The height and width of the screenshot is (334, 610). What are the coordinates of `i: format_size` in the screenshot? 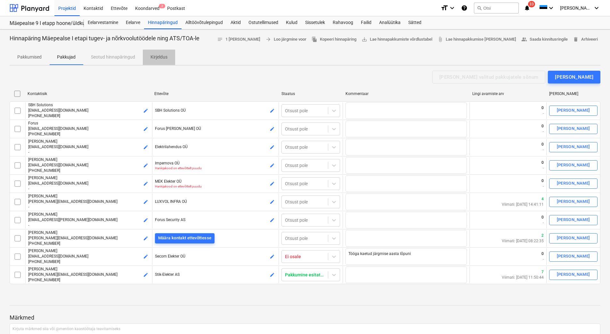 It's located at (444, 8).